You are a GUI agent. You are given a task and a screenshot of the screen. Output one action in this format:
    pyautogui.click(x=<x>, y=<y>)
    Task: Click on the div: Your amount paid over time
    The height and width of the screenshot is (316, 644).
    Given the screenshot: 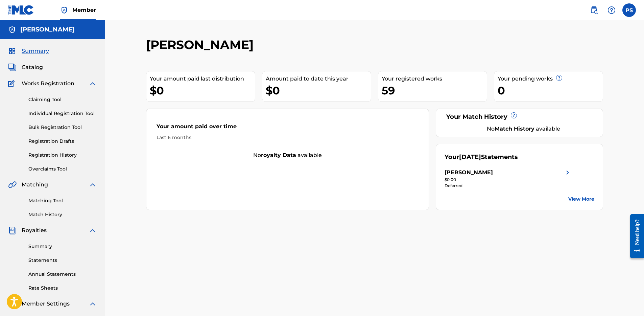 What is the action you would take?
    pyautogui.click(x=288, y=128)
    